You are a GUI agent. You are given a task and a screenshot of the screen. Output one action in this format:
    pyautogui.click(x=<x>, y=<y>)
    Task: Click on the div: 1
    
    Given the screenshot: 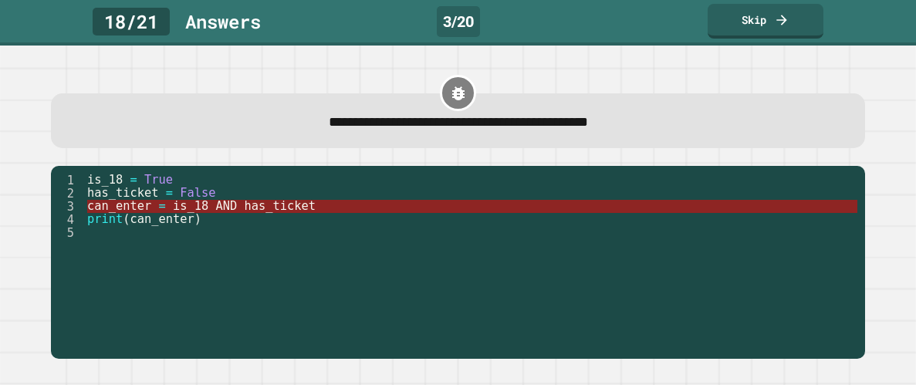 What is the action you would take?
    pyautogui.click(x=67, y=180)
    